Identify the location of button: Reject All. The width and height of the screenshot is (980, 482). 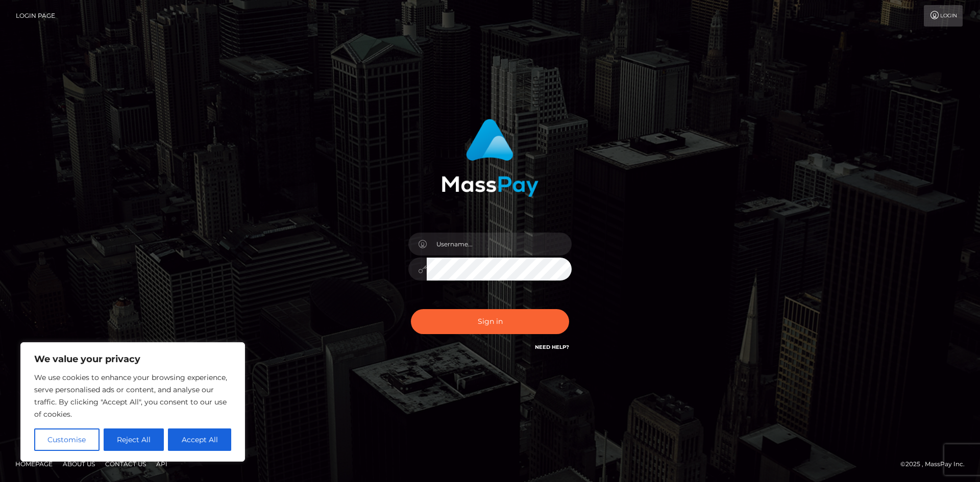
(134, 440).